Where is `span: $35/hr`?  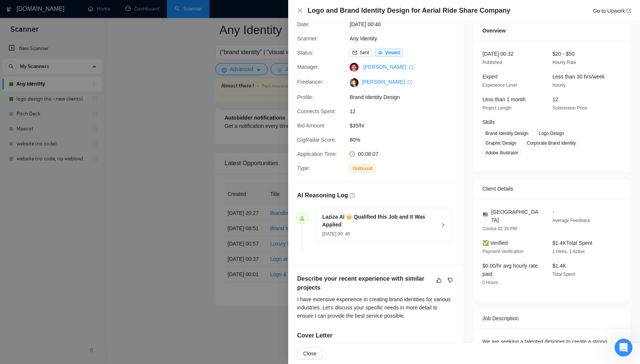 span: $35/hr is located at coordinates (406, 126).